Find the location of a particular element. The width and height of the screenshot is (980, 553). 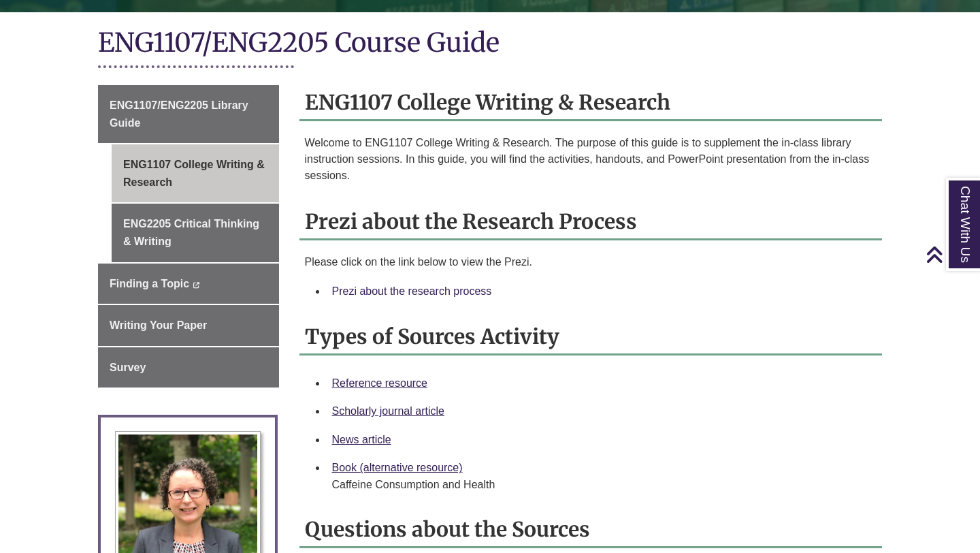

a: ENG1107/ENG2205 Library Guide is located at coordinates (188, 114).